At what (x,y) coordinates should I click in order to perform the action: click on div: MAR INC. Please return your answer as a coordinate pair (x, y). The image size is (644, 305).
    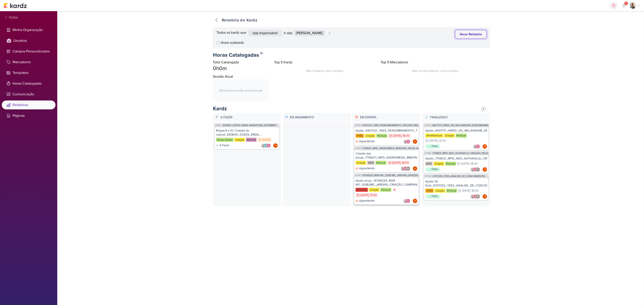
    Looking at the image, I should click on (362, 190).